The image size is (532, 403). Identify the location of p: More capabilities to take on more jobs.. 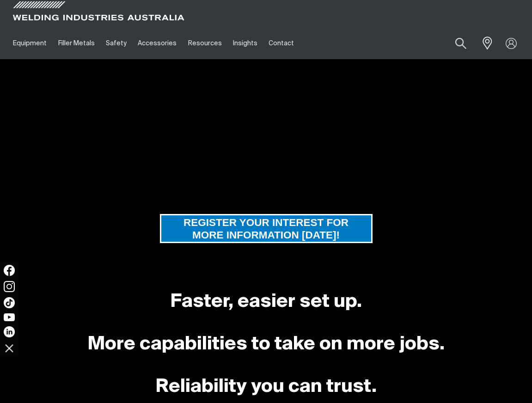
(266, 344).